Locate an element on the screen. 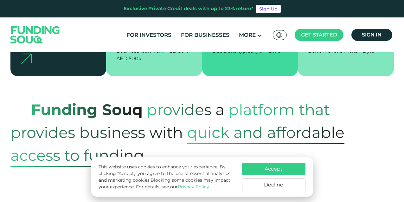 Image resolution: width=404 pixels, height=202 pixels. a: For Investors is located at coordinates (149, 35).